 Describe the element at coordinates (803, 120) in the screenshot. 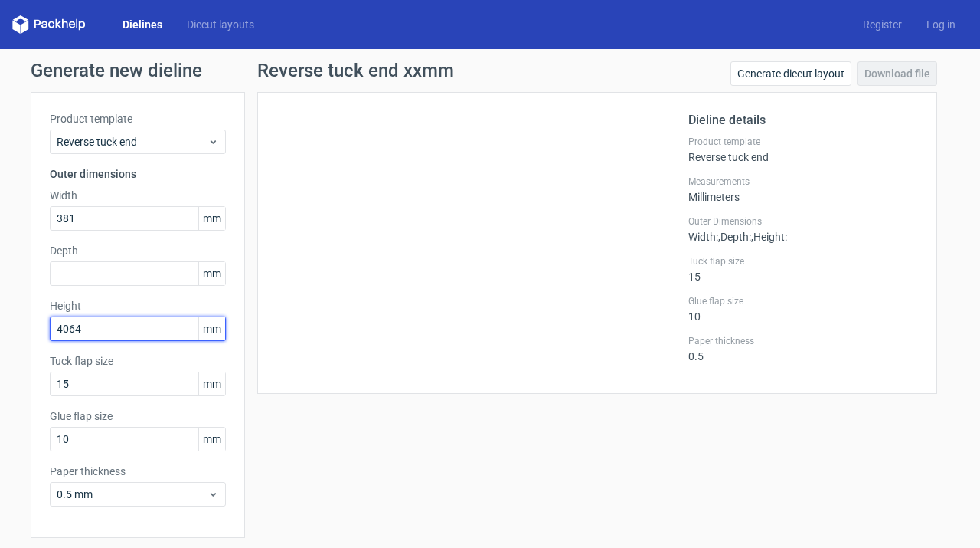

I see `h2: Dieline details` at that location.